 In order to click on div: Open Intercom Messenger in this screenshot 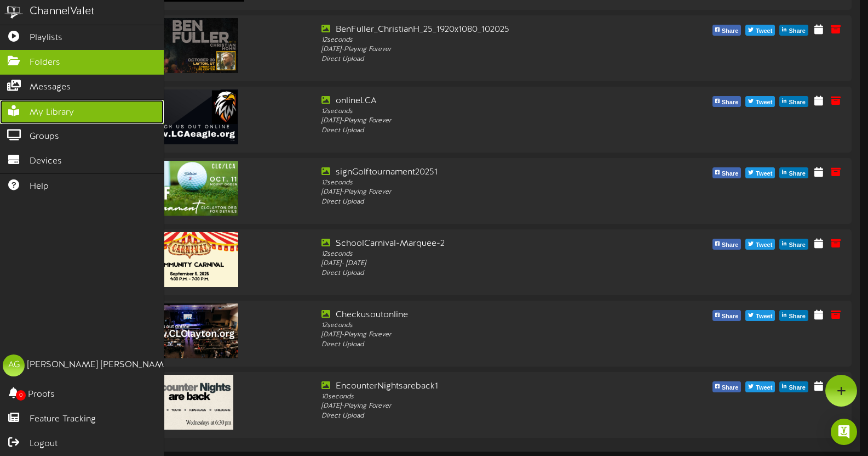, I will do `click(844, 432)`.